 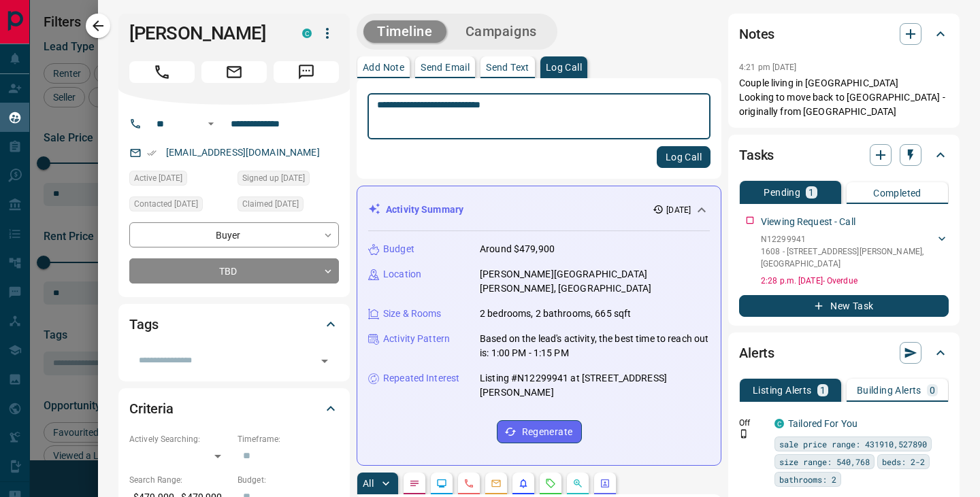 What do you see at coordinates (234, 270) in the screenshot?
I see `div: TBD` at bounding box center [234, 270].